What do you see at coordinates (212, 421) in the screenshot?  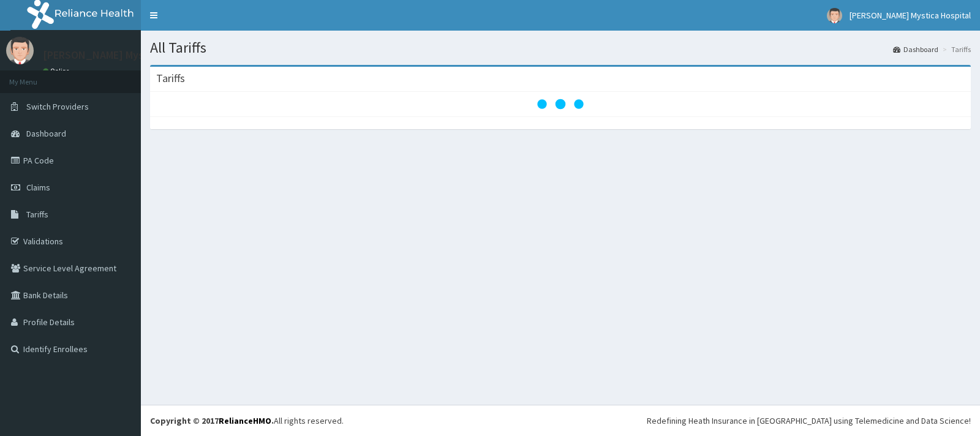 I see `strong: Copyright © 2017 .` at bounding box center [212, 421].